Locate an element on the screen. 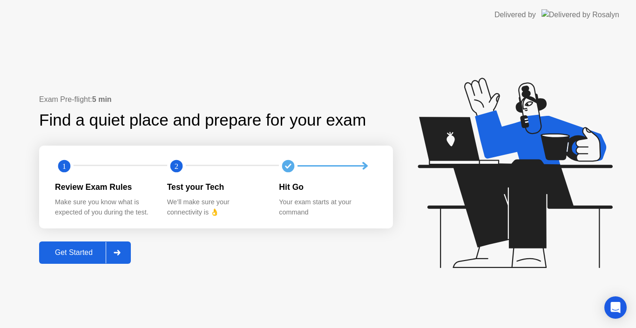 Image resolution: width=636 pixels, height=328 pixels. button: Get Started is located at coordinates (85, 253).